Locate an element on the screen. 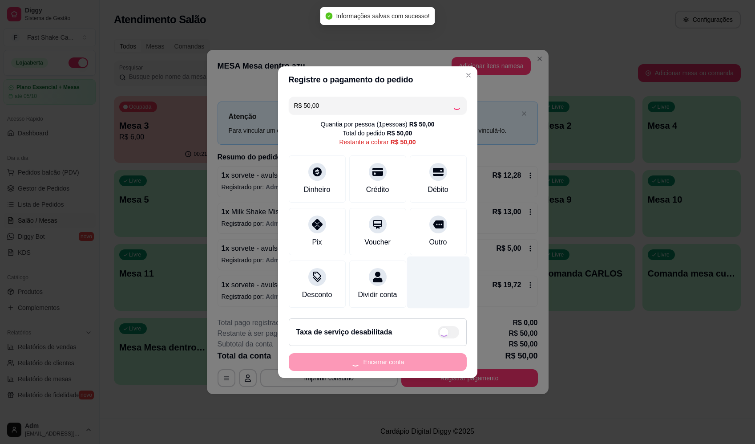  div: Dinheiro is located at coordinates (317, 190).